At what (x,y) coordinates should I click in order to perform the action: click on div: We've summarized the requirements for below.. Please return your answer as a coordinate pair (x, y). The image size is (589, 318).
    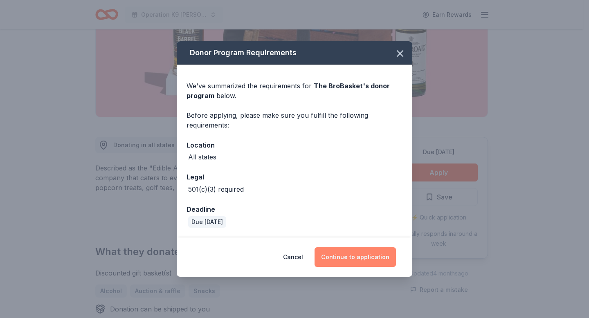
    Looking at the image, I should click on (295, 91).